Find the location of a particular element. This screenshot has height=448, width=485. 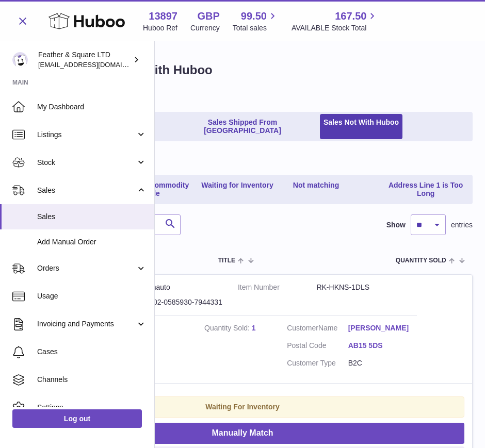

dd: RK-HKNS-1DLS is located at coordinates (355, 288).